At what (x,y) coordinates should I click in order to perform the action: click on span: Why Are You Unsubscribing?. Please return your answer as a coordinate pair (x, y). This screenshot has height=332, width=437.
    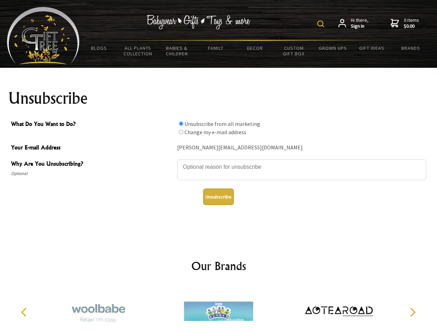
    Looking at the image, I should click on (92, 164).